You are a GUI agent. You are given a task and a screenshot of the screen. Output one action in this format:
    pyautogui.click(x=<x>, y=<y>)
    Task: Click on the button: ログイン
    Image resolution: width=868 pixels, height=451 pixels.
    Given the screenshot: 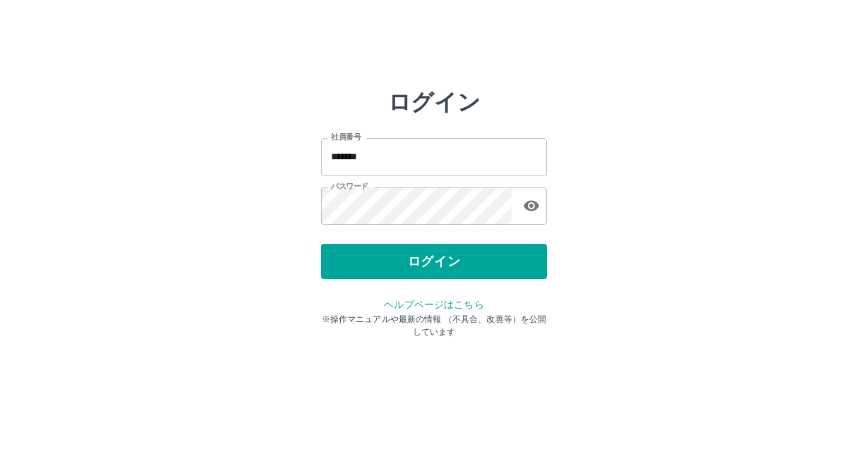 What is the action you would take?
    pyautogui.click(x=434, y=262)
    